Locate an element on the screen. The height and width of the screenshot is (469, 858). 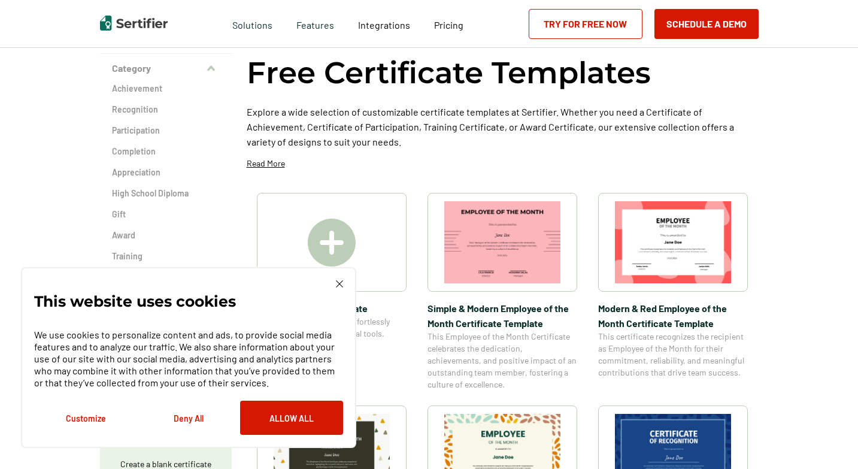
span: Solutions is located at coordinates (252, 23).